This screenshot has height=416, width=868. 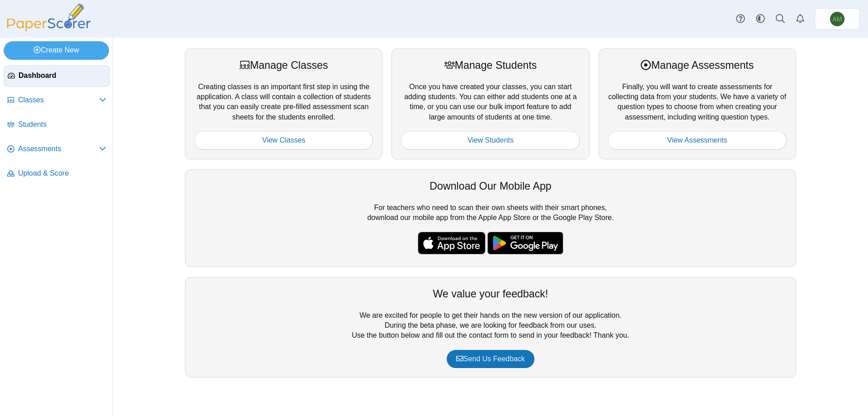 I want to click on div: Download Our Mobile App, so click(x=491, y=186).